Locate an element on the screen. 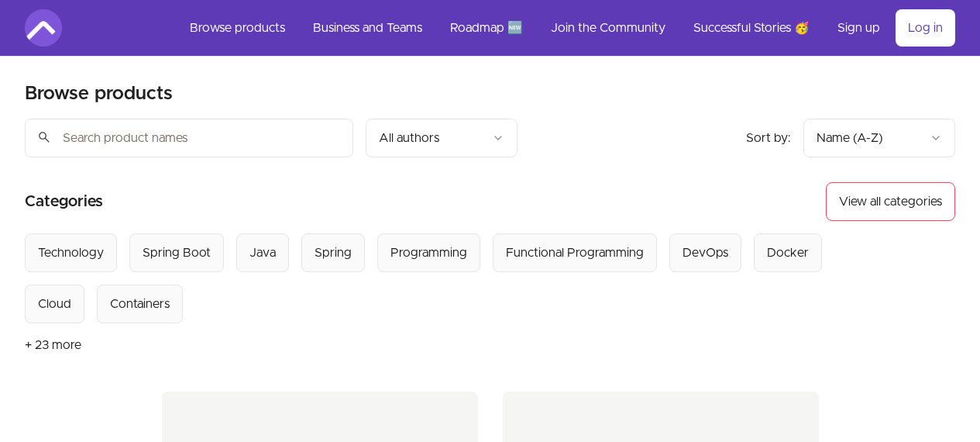 The width and height of the screenshot is (980, 442). a: Join the Community is located at coordinates (608, 28).